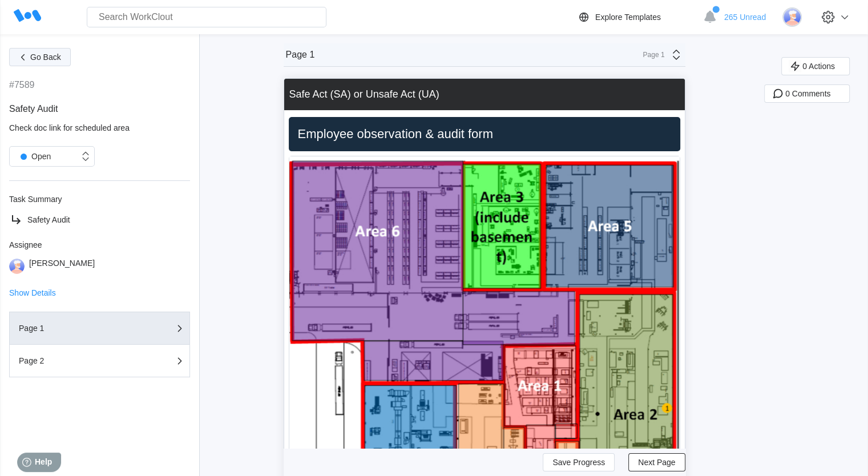  I want to click on button: Go Back, so click(40, 57).